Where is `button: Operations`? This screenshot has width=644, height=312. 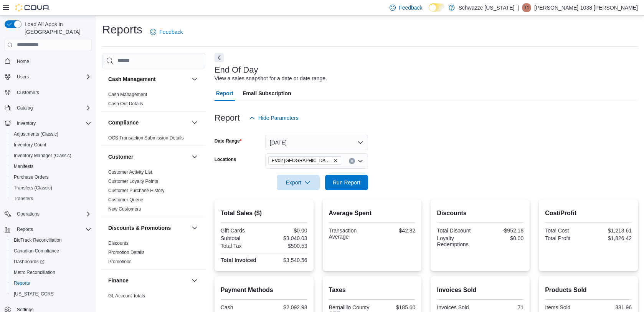 button: Operations is located at coordinates (28, 214).